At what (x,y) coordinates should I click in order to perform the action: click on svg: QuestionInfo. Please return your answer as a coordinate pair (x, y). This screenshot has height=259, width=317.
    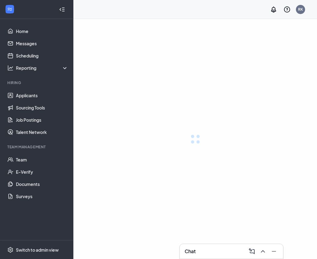
    Looking at the image, I should click on (287, 9).